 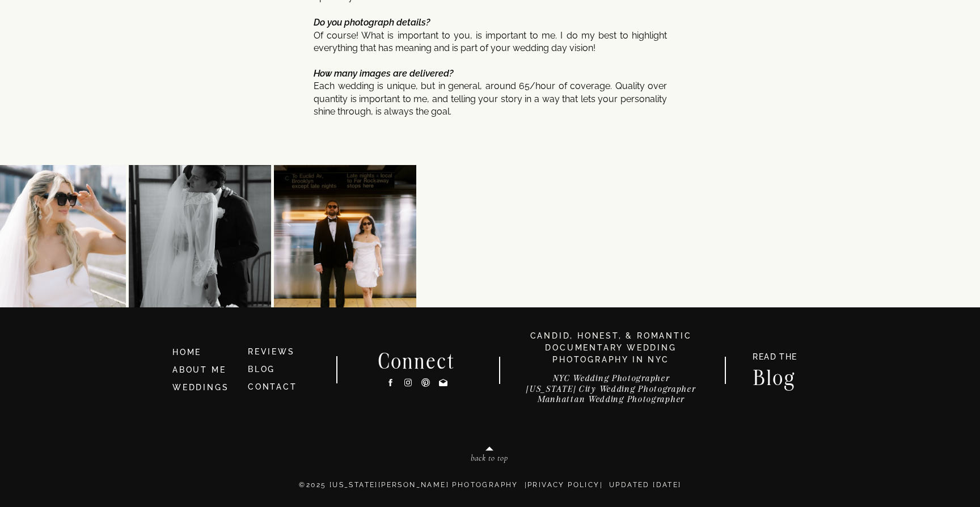 What do you see at coordinates (775, 358) in the screenshot?
I see `h3: READ THE` at bounding box center [775, 358].